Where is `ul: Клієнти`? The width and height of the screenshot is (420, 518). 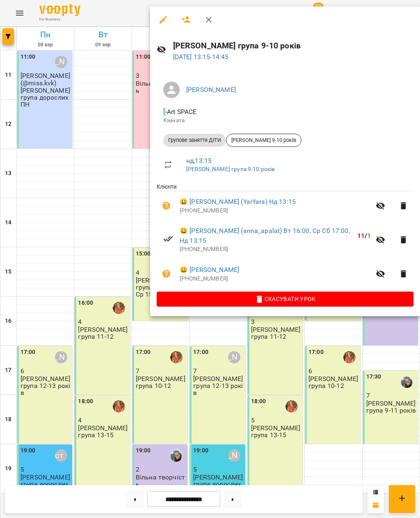
ul: Клієнти is located at coordinates (285, 237).